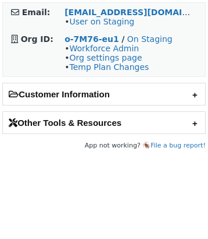  Describe the element at coordinates (104, 122) in the screenshot. I see `h2: Other Tools & Resources` at that location.